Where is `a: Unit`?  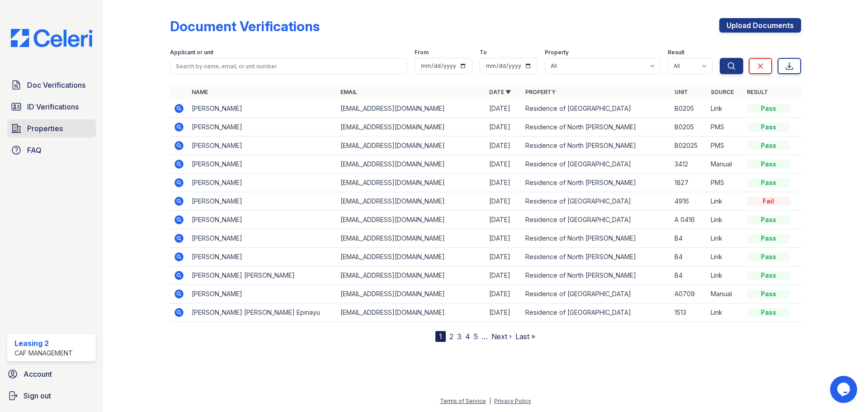 a: Unit is located at coordinates (681, 92).